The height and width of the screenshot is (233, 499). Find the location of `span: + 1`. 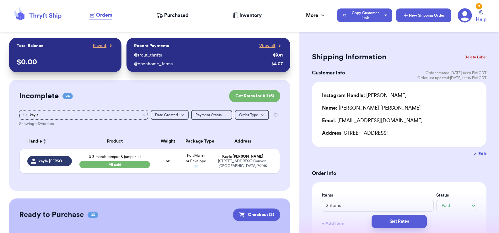

span: + 1 is located at coordinates (139, 157).